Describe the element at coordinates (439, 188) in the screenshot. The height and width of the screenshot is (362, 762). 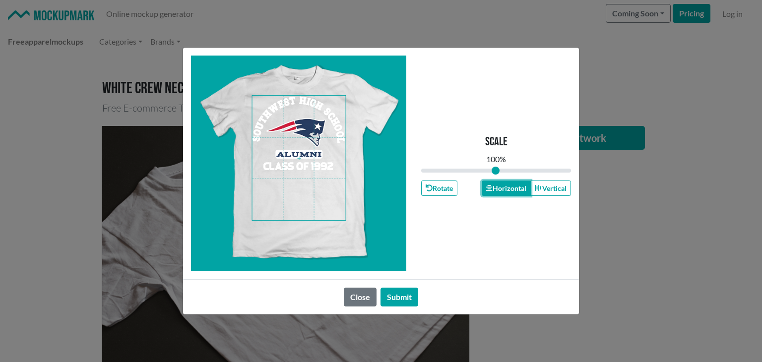
I see `button: Rotate` at that location.